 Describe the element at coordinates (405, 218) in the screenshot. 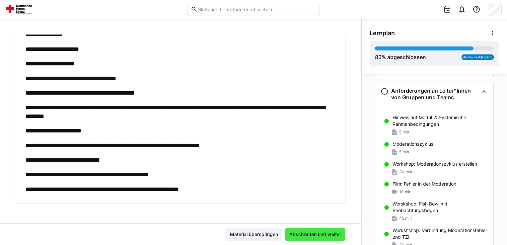

I see `span: 45 min` at that location.